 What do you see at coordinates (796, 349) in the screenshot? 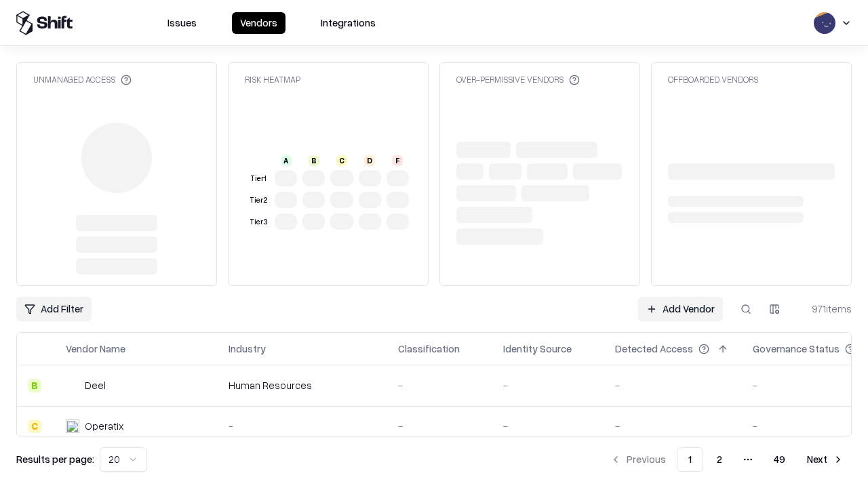
I see `div: Governance Status` at bounding box center [796, 349].